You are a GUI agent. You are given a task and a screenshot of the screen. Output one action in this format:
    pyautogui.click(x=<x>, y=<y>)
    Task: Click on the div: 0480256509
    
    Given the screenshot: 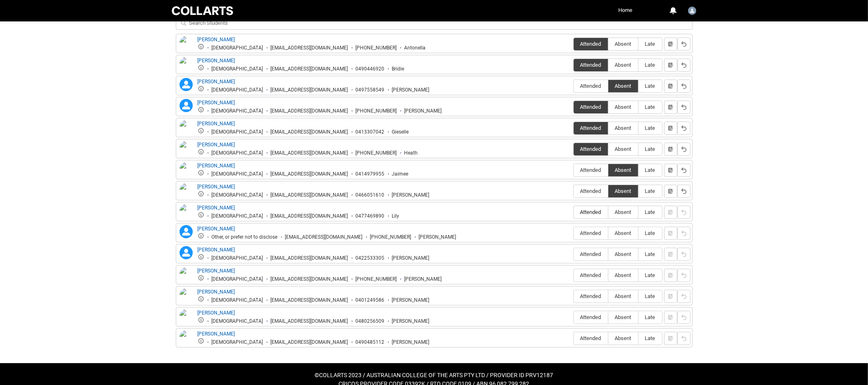 What is the action you would take?
    pyautogui.click(x=371, y=322)
    